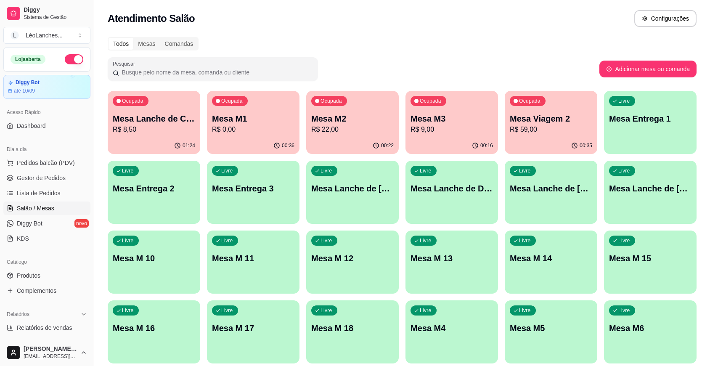  Describe the element at coordinates (121, 44) in the screenshot. I see `div: Todos` at that location.